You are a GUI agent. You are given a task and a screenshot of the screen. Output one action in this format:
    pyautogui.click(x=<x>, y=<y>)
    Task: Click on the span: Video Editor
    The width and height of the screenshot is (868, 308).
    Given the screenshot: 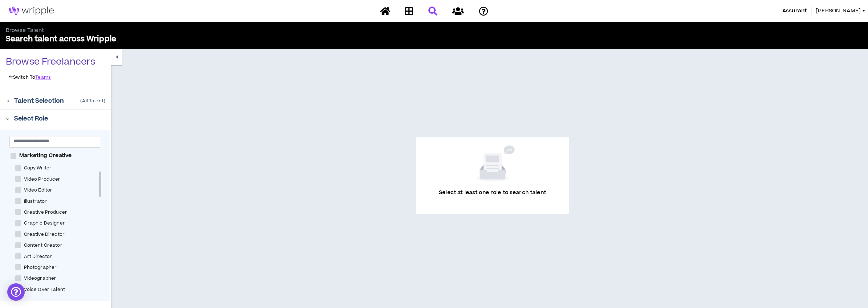 What is the action you would take?
    pyautogui.click(x=38, y=190)
    